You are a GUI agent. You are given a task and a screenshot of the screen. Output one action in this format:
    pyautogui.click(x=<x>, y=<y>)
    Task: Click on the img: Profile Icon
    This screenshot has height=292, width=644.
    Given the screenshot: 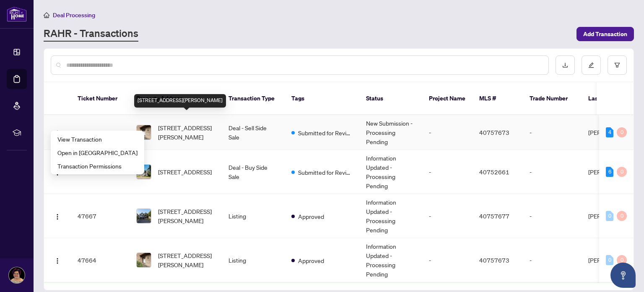 What is the action you would take?
    pyautogui.click(x=17, y=275)
    